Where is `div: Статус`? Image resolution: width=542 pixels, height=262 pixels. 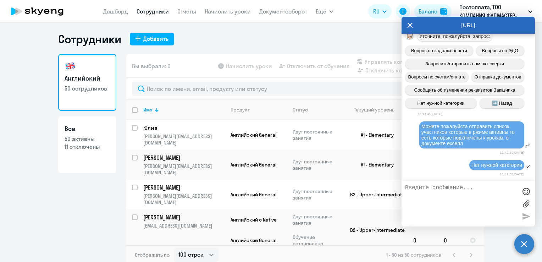
div: Статус is located at coordinates (300, 110).